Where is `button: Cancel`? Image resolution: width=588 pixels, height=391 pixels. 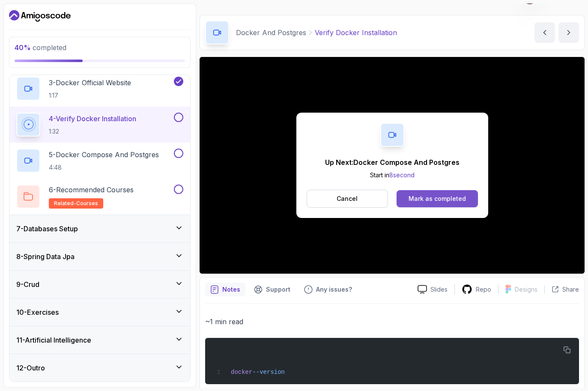 button: Cancel is located at coordinates (347, 199).